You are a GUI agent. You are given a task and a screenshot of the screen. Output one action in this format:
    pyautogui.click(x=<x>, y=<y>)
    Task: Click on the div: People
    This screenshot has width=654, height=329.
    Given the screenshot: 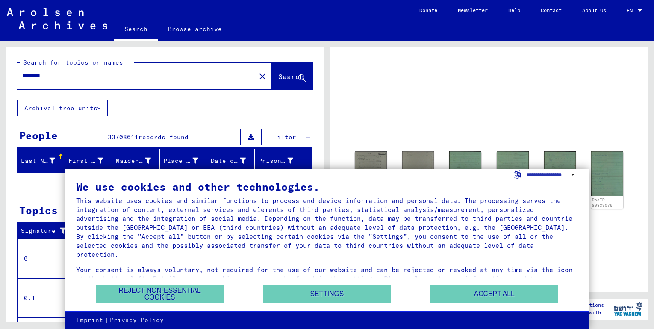 What is the action you would take?
    pyautogui.click(x=38, y=135)
    